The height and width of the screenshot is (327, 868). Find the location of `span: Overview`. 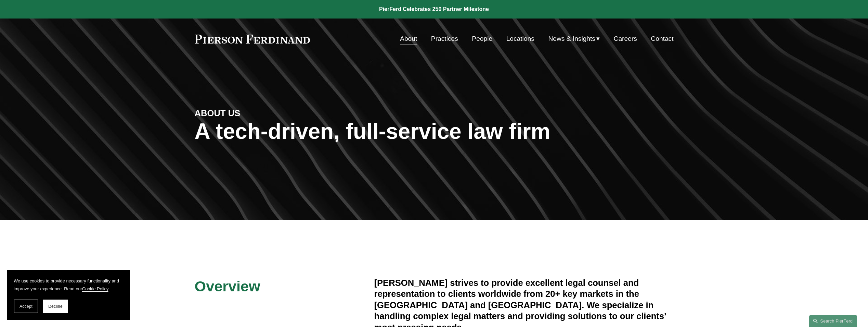

span: Overview is located at coordinates (227, 286).